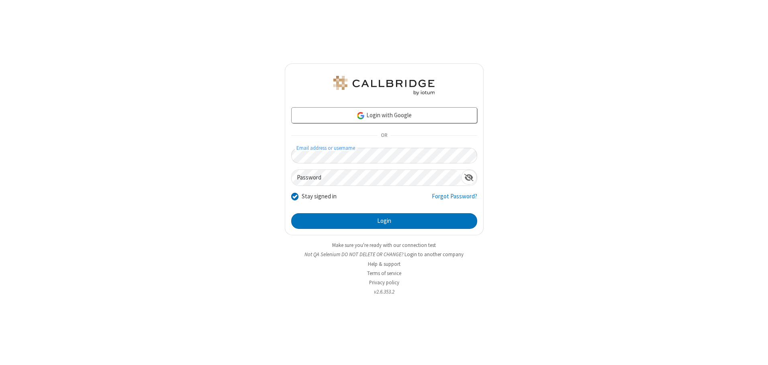 Image resolution: width=768 pixels, height=365 pixels. I want to click on a: Help & support, so click(384, 264).